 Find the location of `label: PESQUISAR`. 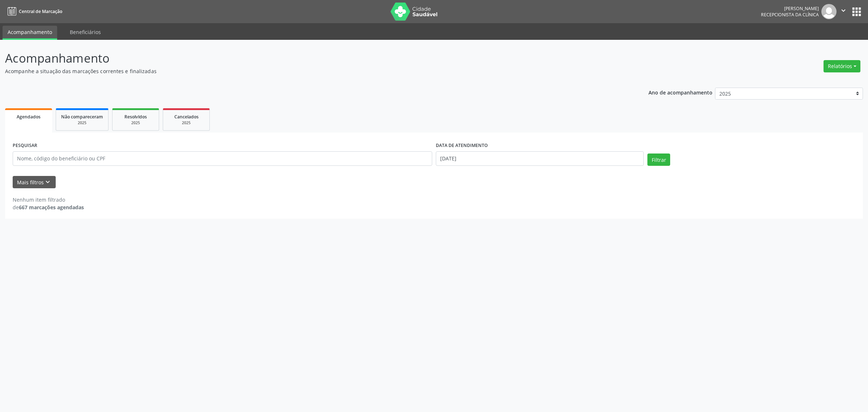

label: PESQUISAR is located at coordinates (25, 145).